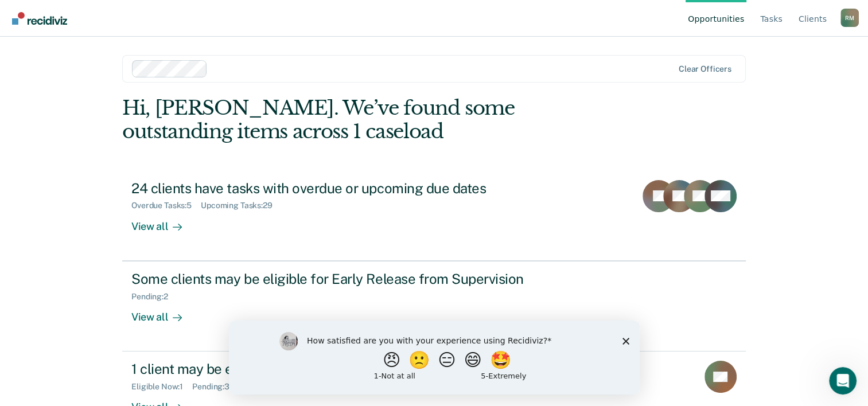 The width and height of the screenshot is (868, 406). Describe the element at coordinates (164, 40) in the screenshot. I see `button: 1` at that location.